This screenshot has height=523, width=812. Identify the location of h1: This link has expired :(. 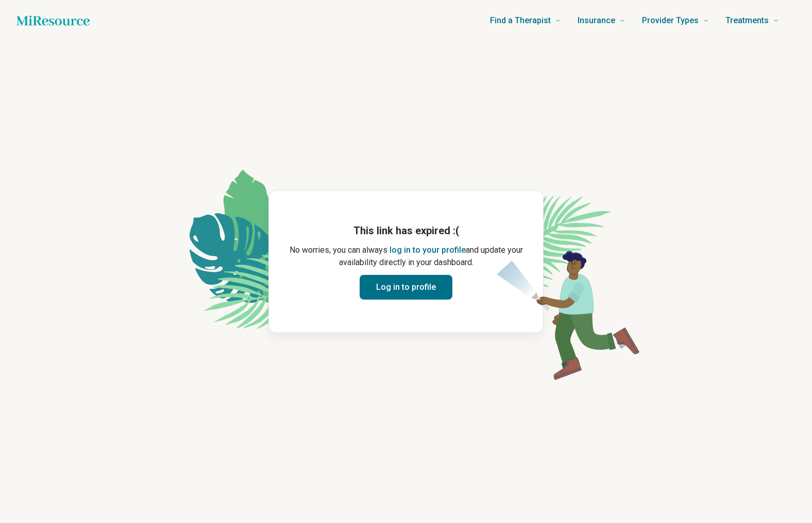
(406, 231).